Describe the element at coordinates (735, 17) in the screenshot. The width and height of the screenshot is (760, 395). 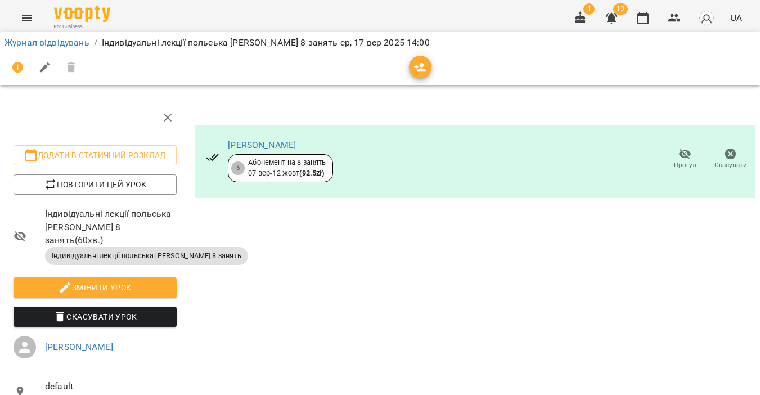
I see `button: UA` at that location.